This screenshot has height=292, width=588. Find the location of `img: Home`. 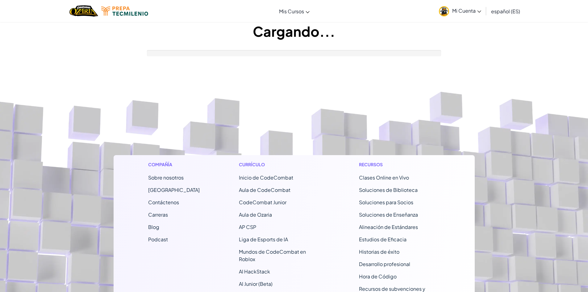

img: Home is located at coordinates (84, 11).